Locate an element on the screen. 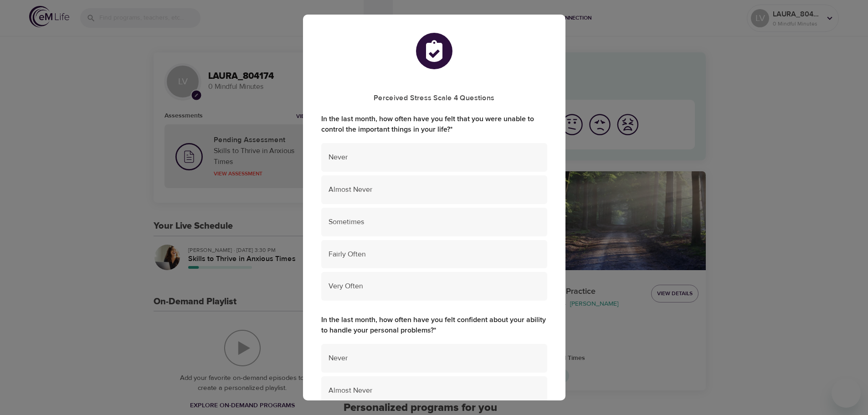  label: In the last month, how often have you felt that you were unable to control the important things i... is located at coordinates (435, 124).